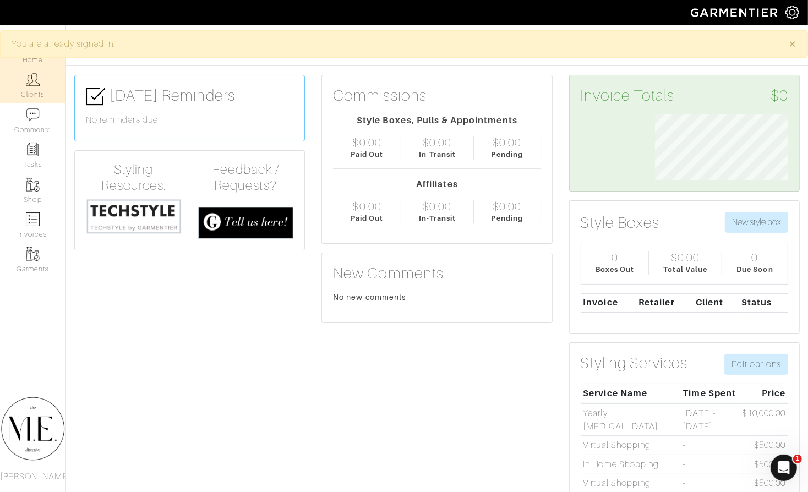  What do you see at coordinates (246, 178) in the screenshot?
I see `h4: Feedback / Requests?` at bounding box center [246, 178].